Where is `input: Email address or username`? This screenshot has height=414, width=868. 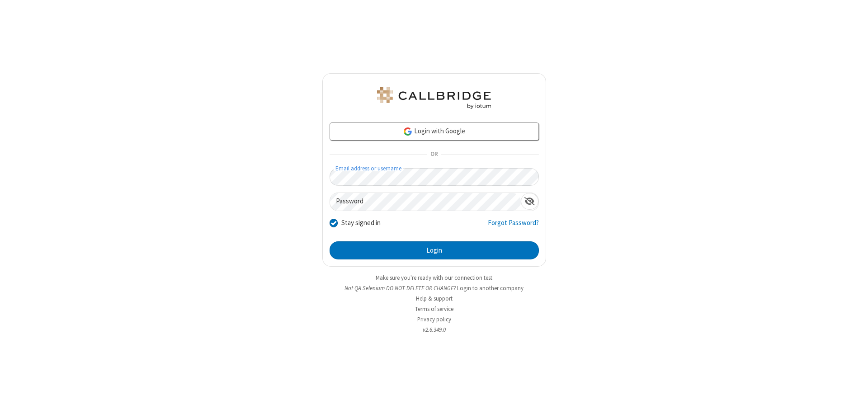
input: Email address or username is located at coordinates (434, 177).